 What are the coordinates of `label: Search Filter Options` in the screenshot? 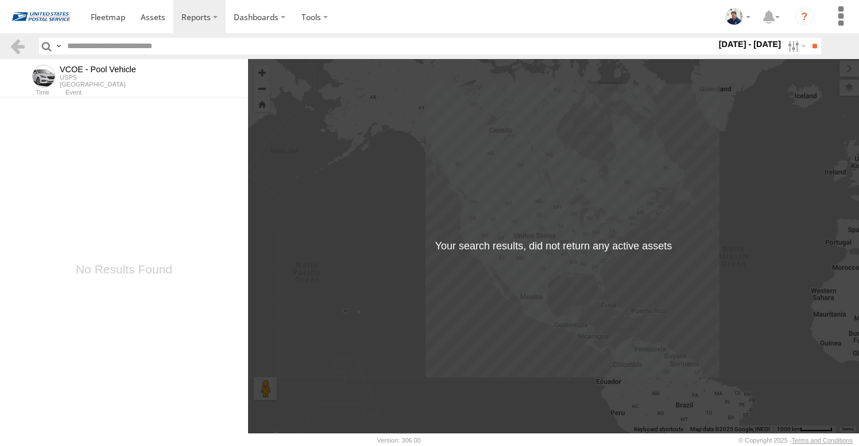 It's located at (795, 46).